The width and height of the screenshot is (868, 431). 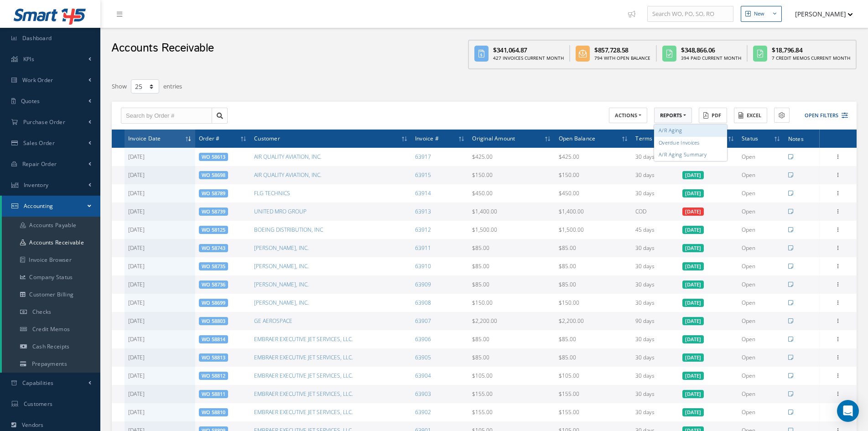 What do you see at coordinates (711, 50) in the screenshot?
I see `div: $348,866.06` at bounding box center [711, 50].